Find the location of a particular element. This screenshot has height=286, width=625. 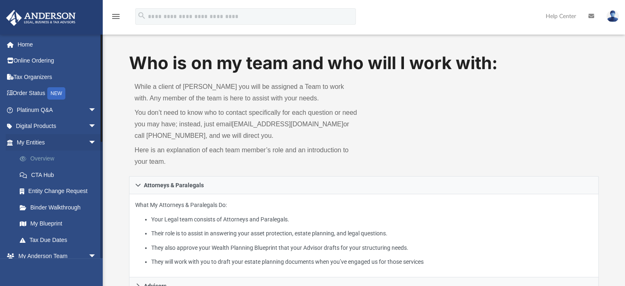

a: My Entitiesarrow_drop_down is located at coordinates (57, 142).